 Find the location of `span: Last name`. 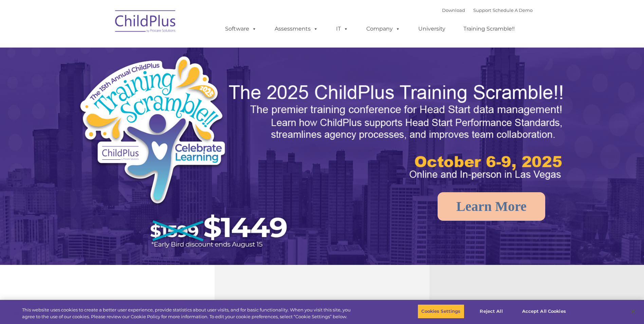

span: Last name is located at coordinates (104, 47).